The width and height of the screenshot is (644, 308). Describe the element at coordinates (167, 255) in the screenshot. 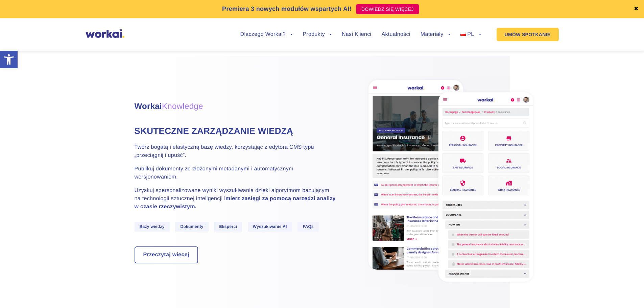

I see `a: Przeczytaj więcej` at that location.